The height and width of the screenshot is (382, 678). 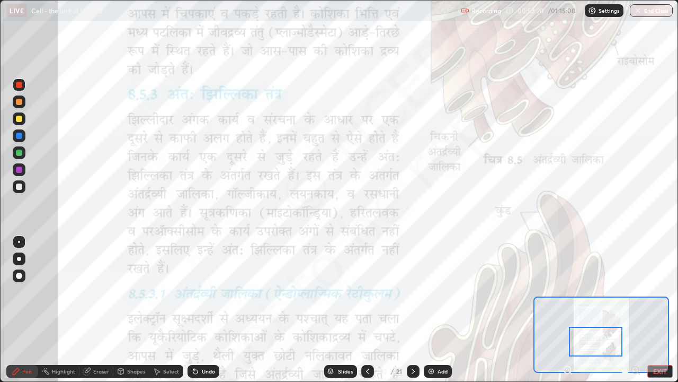 What do you see at coordinates (609, 11) in the screenshot?
I see `p: Settings` at bounding box center [609, 11].